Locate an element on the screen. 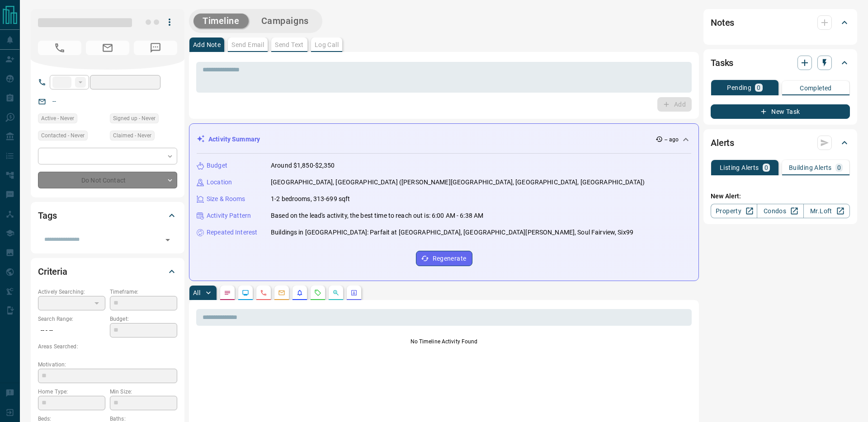 This screenshot has width=868, height=422. button: Regenerate is located at coordinates (444, 258).